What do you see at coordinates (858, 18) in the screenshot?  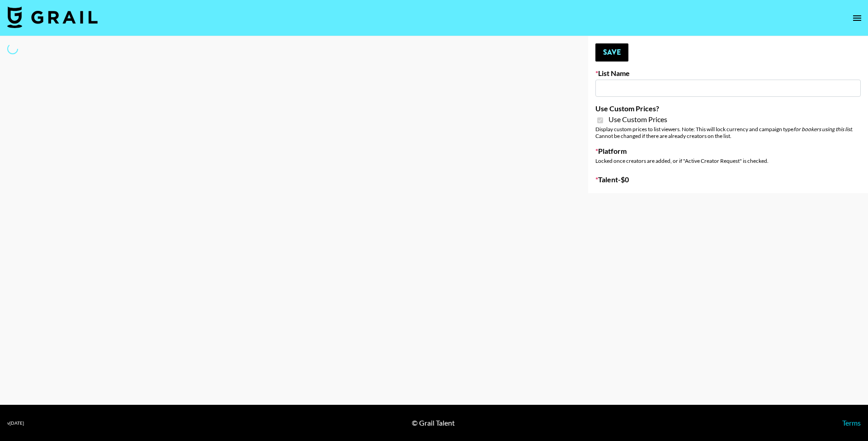 I see `button: open drawer` at bounding box center [858, 18].